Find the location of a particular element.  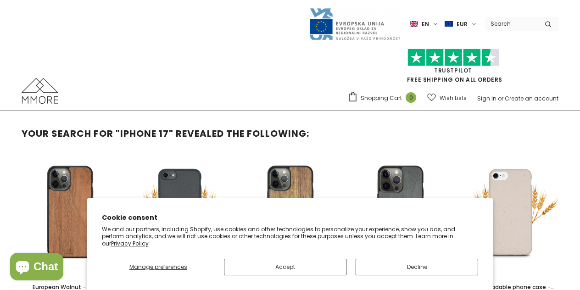

p: We and our partners, including Shopify, use cookies and other technologies to personalize your ex... is located at coordinates (290, 236).